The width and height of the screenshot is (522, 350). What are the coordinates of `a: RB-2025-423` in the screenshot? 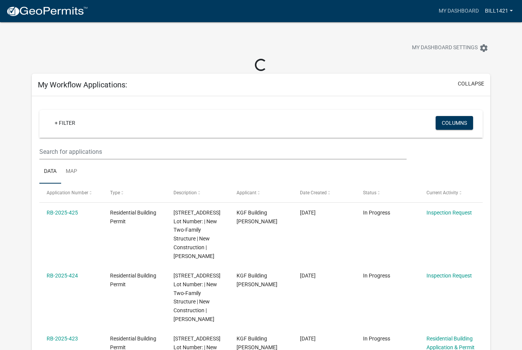 It's located at (62, 339).